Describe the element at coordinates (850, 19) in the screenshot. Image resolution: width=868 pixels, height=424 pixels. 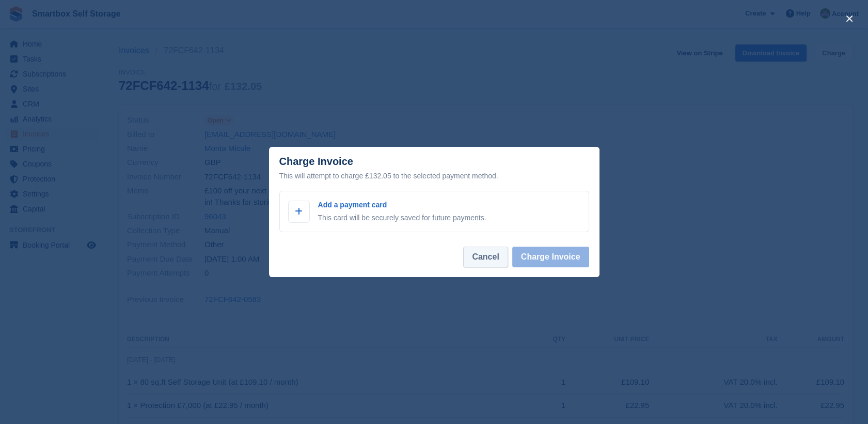
I see `button: close` at that location.